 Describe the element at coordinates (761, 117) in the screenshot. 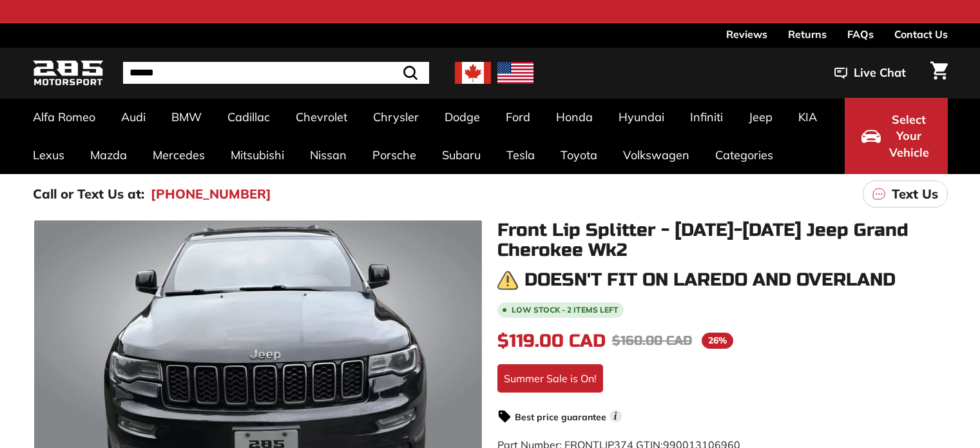

I see `a: Jeep` at that location.